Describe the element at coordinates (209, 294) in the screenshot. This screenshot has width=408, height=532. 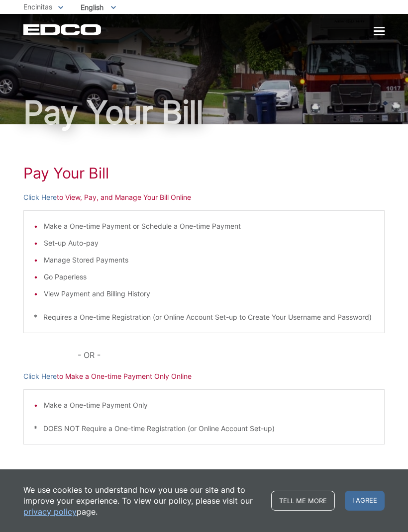
I see `li: View Payment and Billing History` at that location.